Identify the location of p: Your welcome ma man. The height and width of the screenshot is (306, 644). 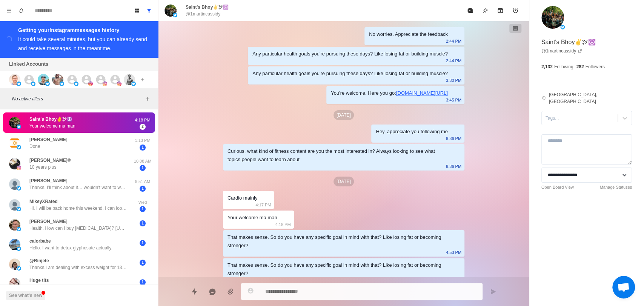
(53, 126).